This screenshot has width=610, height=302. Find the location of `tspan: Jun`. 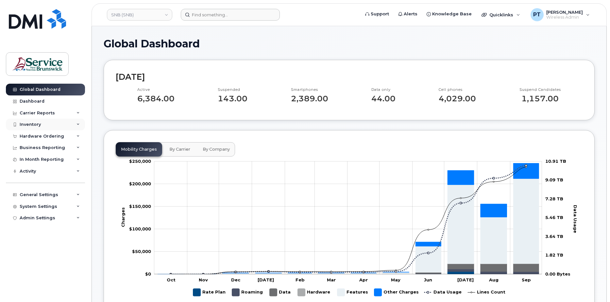

tspan: Jun is located at coordinates (428, 280).